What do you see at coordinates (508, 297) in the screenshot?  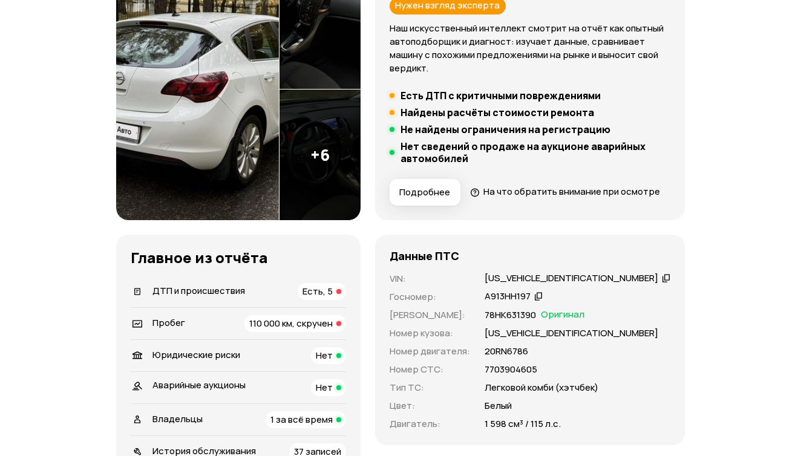 I see `div: А913НН197` at bounding box center [508, 297].